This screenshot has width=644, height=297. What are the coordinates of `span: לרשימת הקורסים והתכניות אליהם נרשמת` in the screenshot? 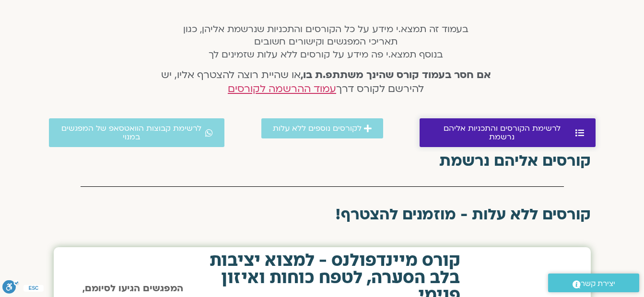 It's located at (502, 133).